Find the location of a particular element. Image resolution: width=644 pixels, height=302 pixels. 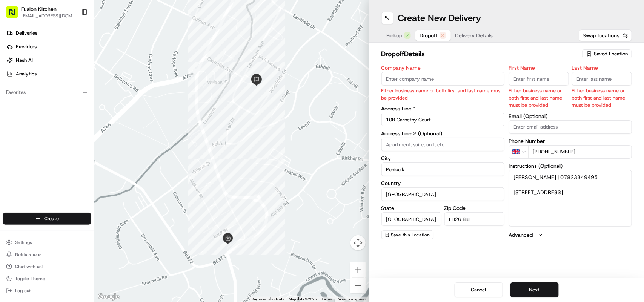

span: Log out is located at coordinates (23, 291).